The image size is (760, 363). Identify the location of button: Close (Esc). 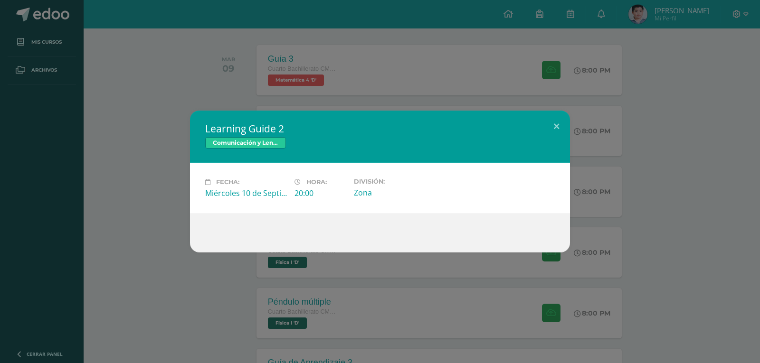
(556, 127).